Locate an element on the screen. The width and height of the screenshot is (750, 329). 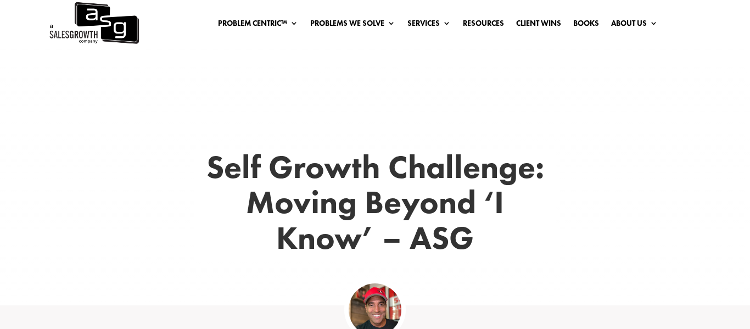
a: Client Wins is located at coordinates (539, 25).